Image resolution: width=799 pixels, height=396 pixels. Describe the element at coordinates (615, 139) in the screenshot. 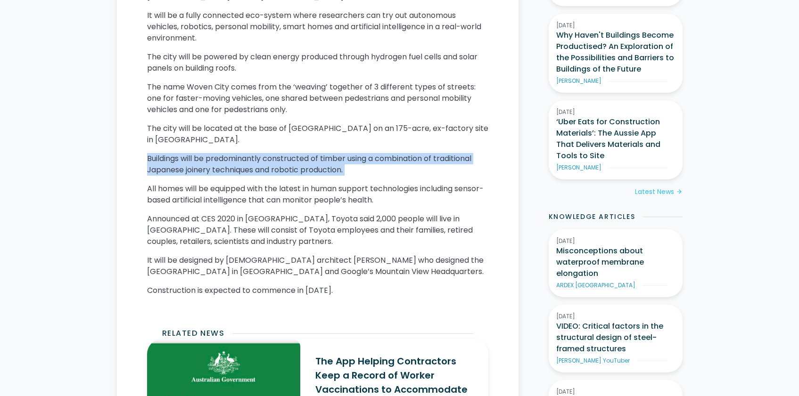

I see `h3: ‘Uber Eats for Construction Materials’: The Aussie App That Delivers Materials and Tools to Site` at that location.